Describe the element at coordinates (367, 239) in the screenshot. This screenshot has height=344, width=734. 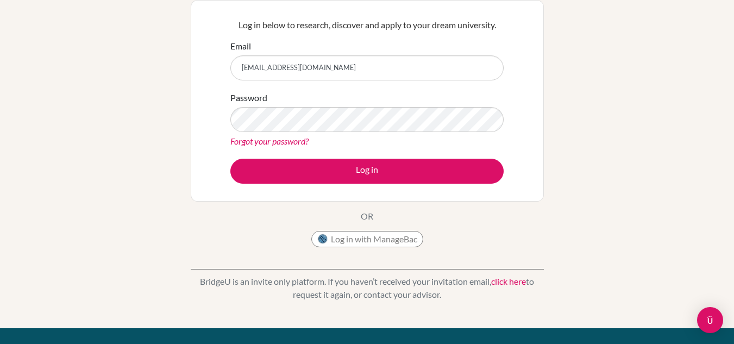
I see `button: Log in with ManageBac` at that location.